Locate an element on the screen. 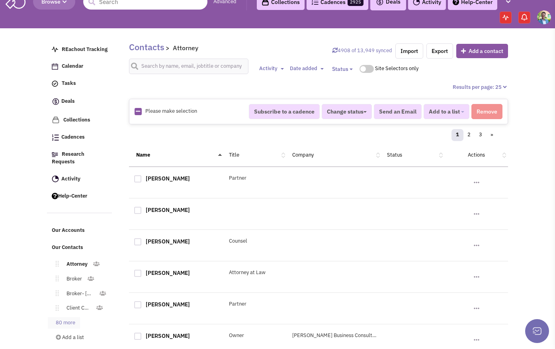 Image resolution: width=555 pixels, height=349 pixels. a: Sync contacts with Retailsphere is located at coordinates (362, 50).